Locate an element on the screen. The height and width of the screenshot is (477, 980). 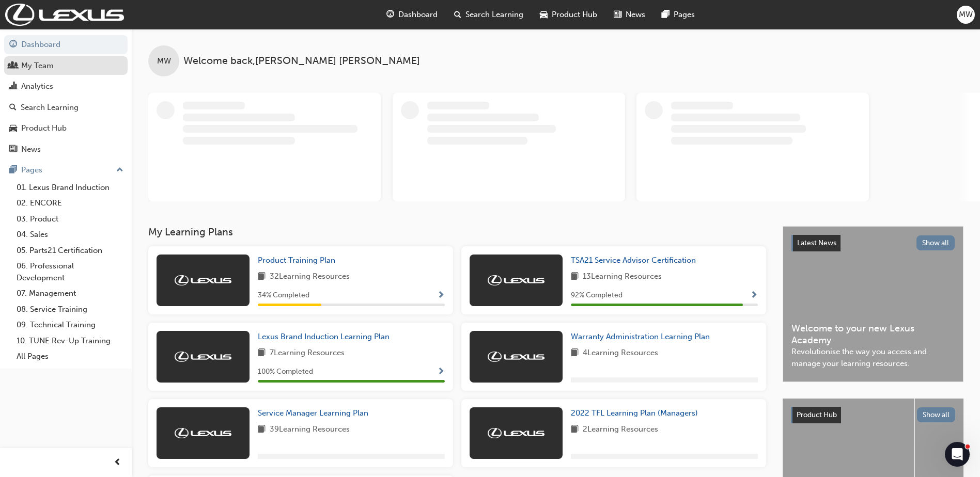
a: 02. ENCORE is located at coordinates (69, 203).